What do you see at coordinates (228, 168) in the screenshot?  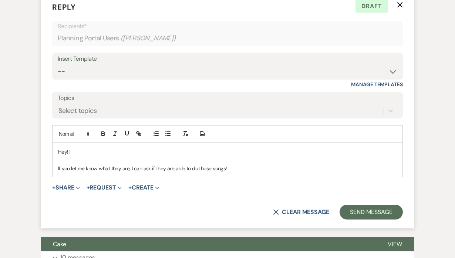 I see `p: If you let me know what they are, I can ask if they are able to do those songs!` at bounding box center [228, 168].